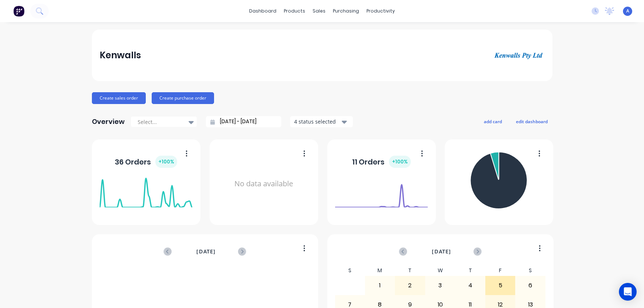 This screenshot has height=308, width=644. Describe the element at coordinates (519, 55) in the screenshot. I see `img: Kenwalls` at that location.